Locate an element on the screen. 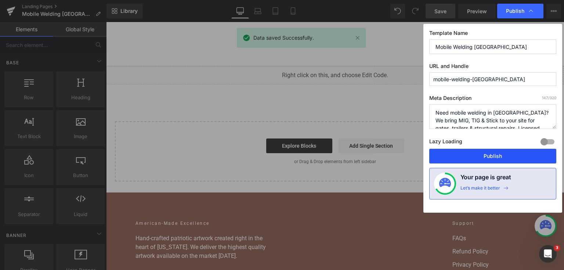 This screenshot has width=564, height=270. span: Publish is located at coordinates (515, 11).